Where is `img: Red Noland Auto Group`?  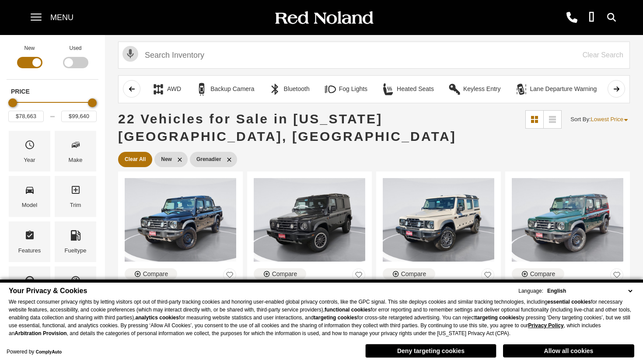 img: Red Noland Auto Group is located at coordinates (324, 18).